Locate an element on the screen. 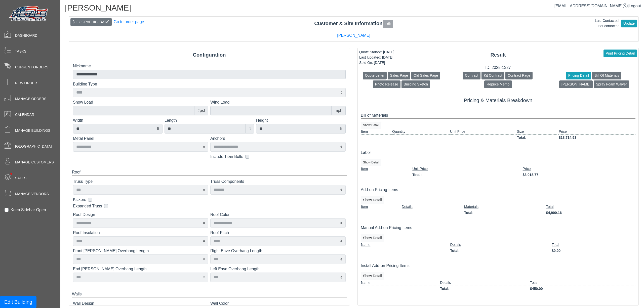 The image size is (644, 308). td: Size is located at coordinates (538, 132).